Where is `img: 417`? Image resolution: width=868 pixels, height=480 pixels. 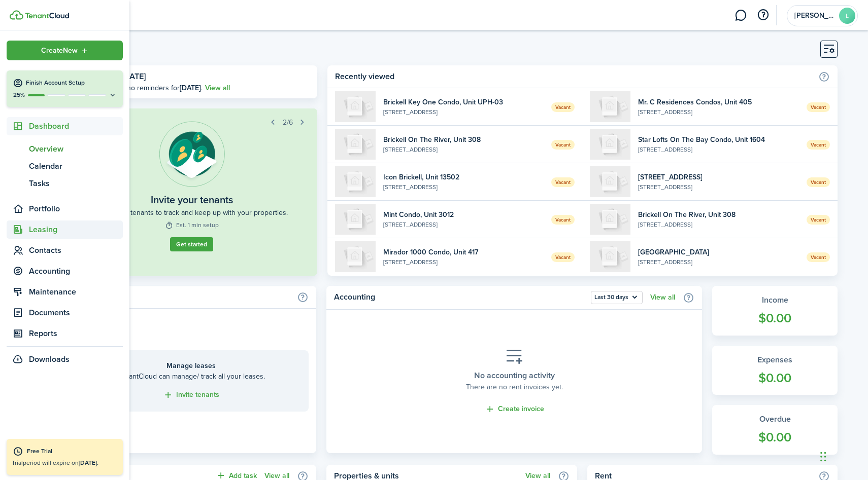 img: 417 is located at coordinates (355, 257).